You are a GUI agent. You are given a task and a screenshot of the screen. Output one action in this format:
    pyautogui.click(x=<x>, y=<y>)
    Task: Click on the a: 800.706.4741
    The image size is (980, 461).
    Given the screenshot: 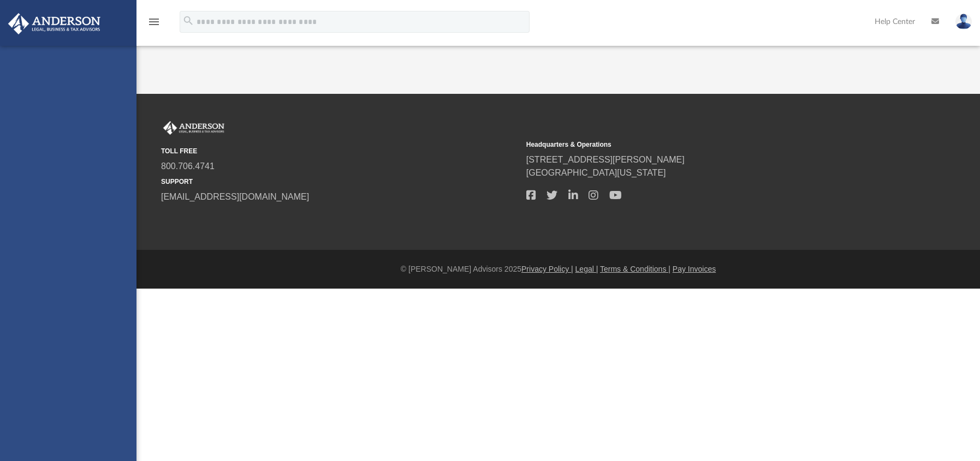 What is the action you would take?
    pyautogui.click(x=188, y=166)
    